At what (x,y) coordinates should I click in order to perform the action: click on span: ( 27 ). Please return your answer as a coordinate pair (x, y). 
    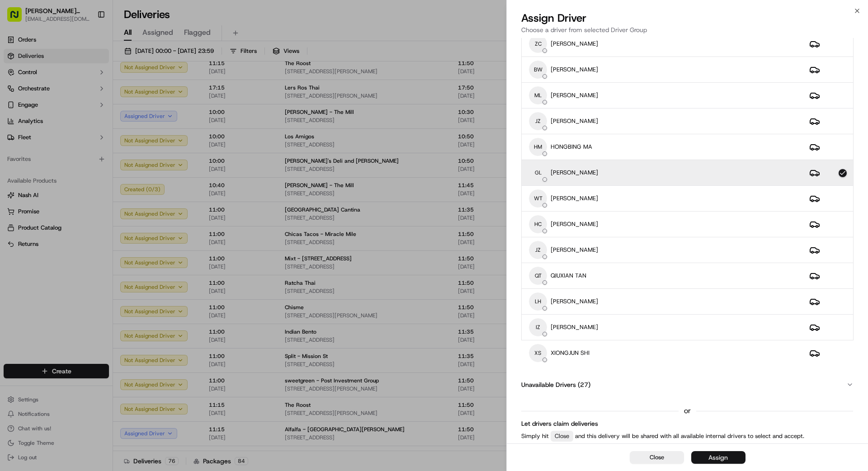
    Looking at the image, I should click on (584, 384).